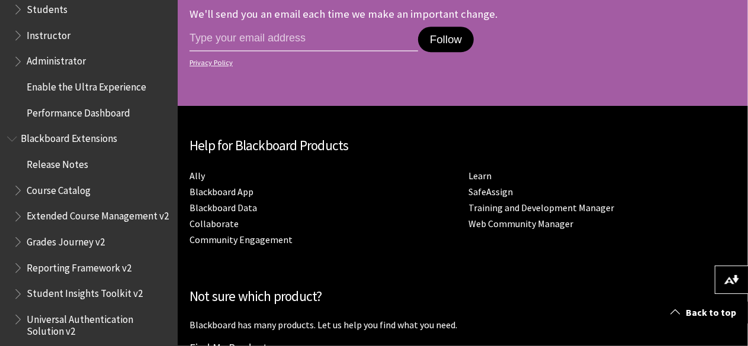  What do you see at coordinates (78, 111) in the screenshot?
I see `span: Performance Dashboard` at bounding box center [78, 111].